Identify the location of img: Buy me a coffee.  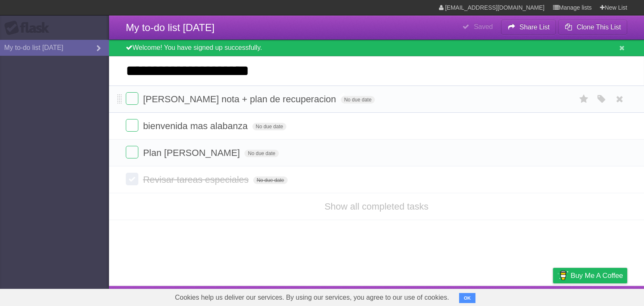
(563, 275).